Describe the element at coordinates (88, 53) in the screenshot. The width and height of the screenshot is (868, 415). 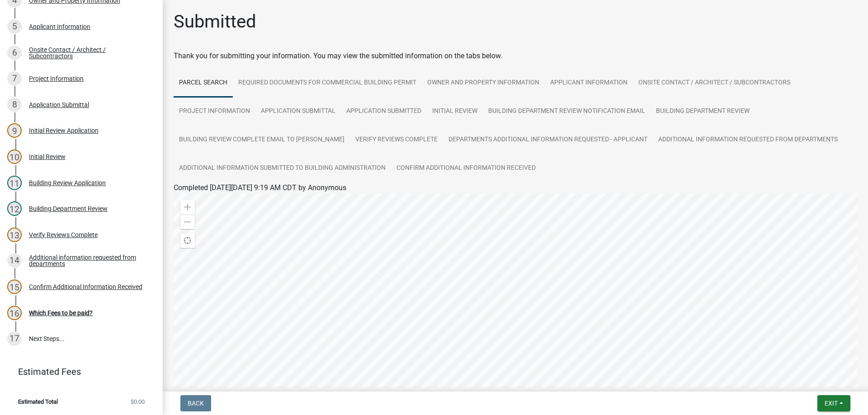
I see `div: Onsite Contact / Architect / Subcontractors` at that location.